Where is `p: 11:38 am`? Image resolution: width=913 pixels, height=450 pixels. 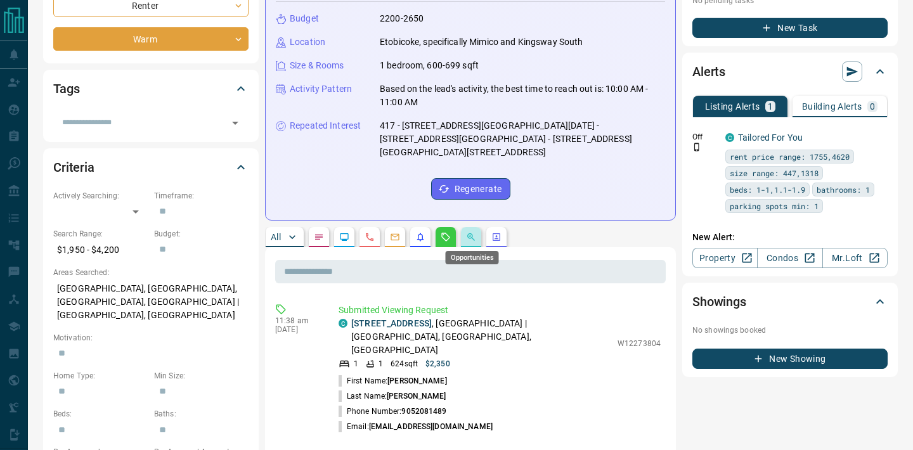 p: 11:38 am is located at coordinates (297, 321).